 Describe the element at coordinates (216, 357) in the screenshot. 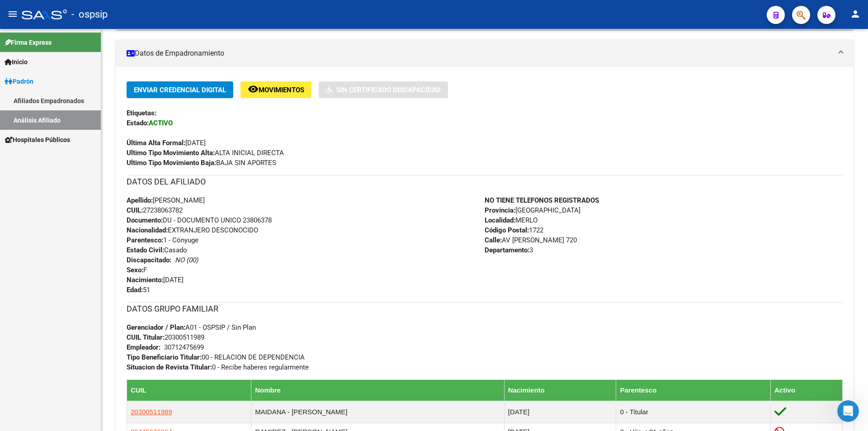

I see `span: 00 - RELACION DE DEPENDENCIA` at that location.